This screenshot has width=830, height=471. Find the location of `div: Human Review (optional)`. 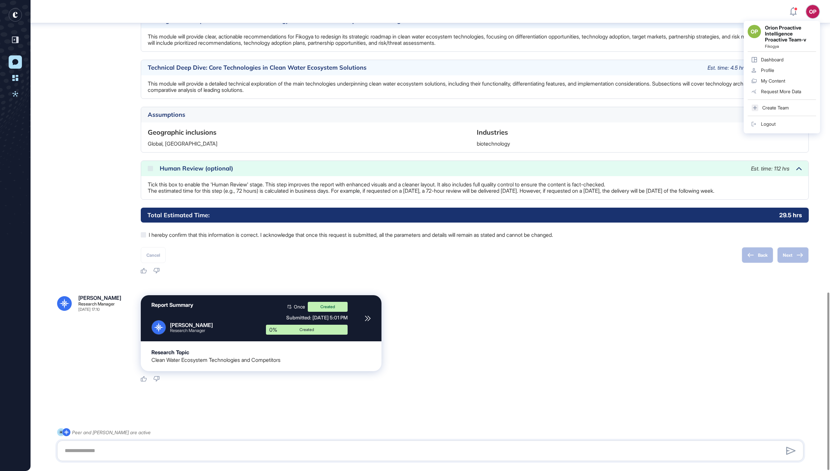

div: Human Review (optional) is located at coordinates (452, 169).